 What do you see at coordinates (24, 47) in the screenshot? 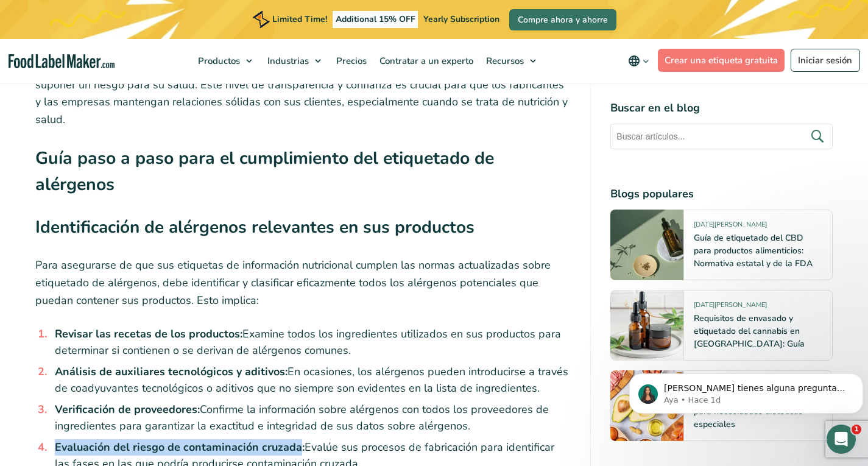
I see `img: Profile image for Aya` at bounding box center [24, 47].